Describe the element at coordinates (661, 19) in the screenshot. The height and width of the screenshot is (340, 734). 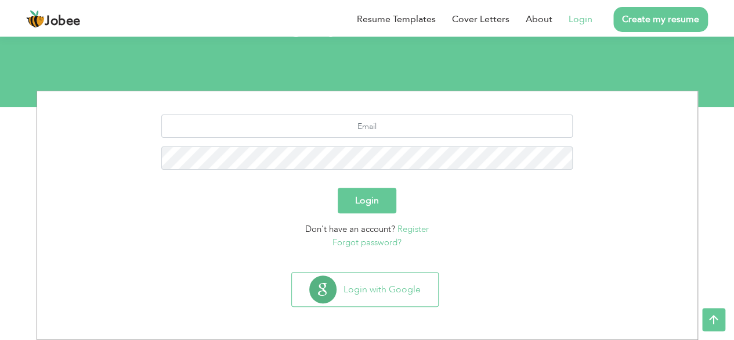
I see `a: Create my resume` at that location.